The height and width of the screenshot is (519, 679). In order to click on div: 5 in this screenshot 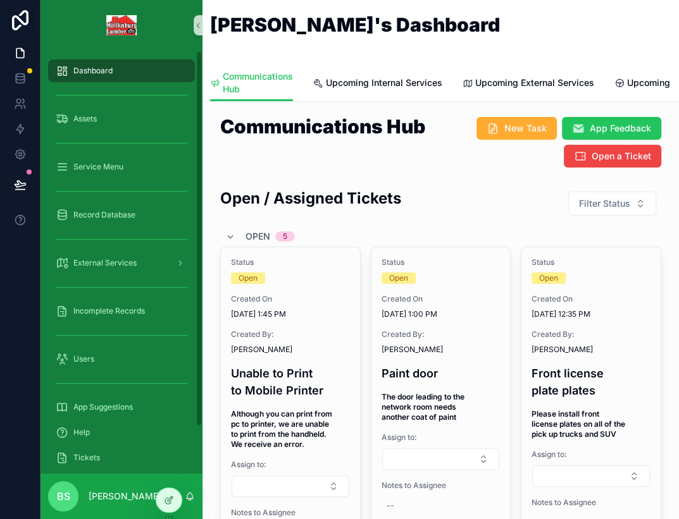, I will do `click(285, 237)`.